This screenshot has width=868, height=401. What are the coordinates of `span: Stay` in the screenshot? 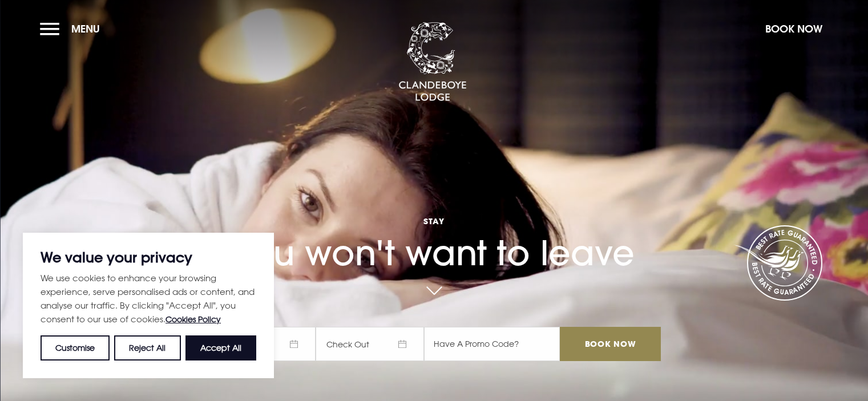 It's located at (434, 221).